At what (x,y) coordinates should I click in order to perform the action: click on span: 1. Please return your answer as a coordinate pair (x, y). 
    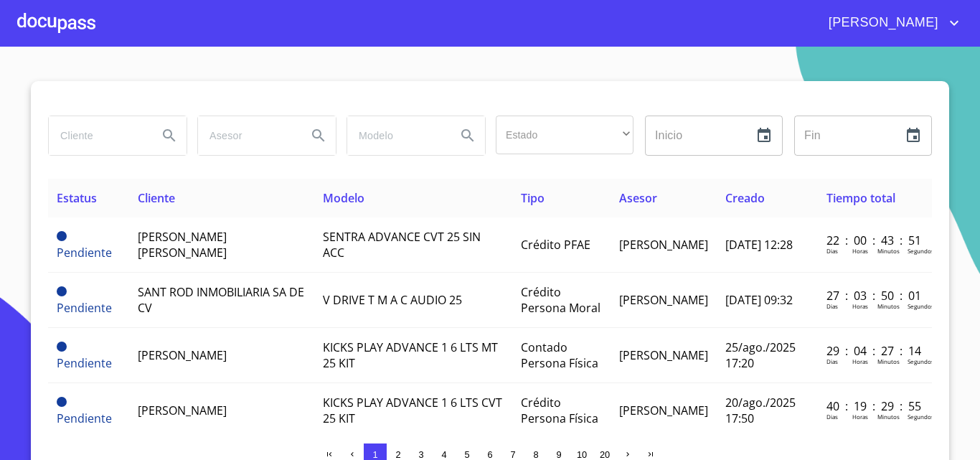
    Looking at the image, I should click on (375, 455).